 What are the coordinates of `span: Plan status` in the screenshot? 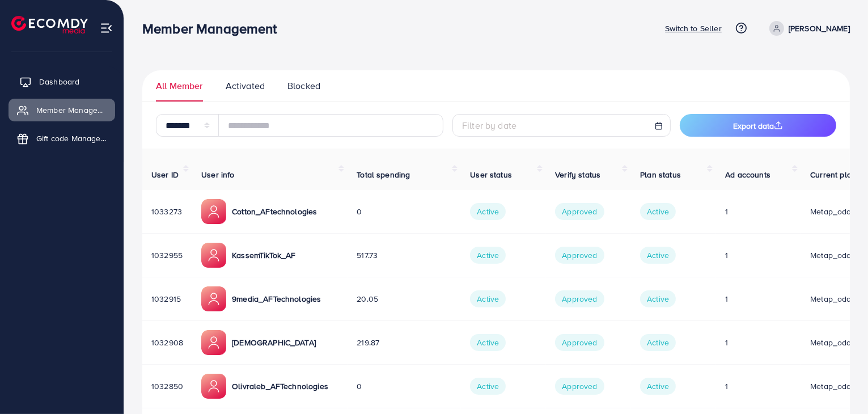 It's located at (661, 175).